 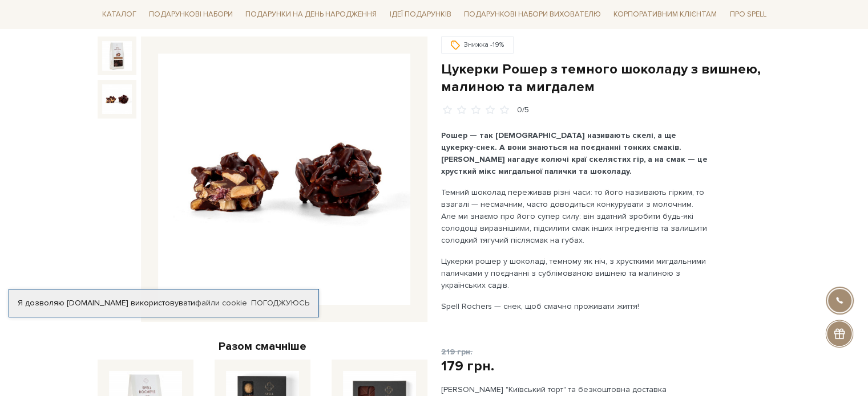 I want to click on a: Погоджуюсь, so click(x=280, y=303).